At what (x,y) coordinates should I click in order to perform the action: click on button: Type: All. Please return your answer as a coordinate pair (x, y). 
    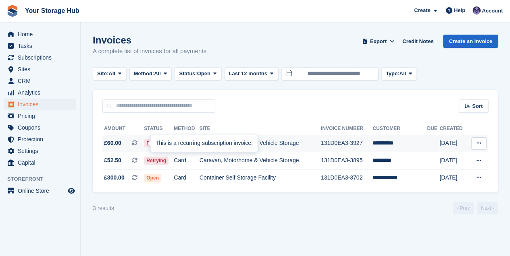
    Looking at the image, I should click on (399, 74).